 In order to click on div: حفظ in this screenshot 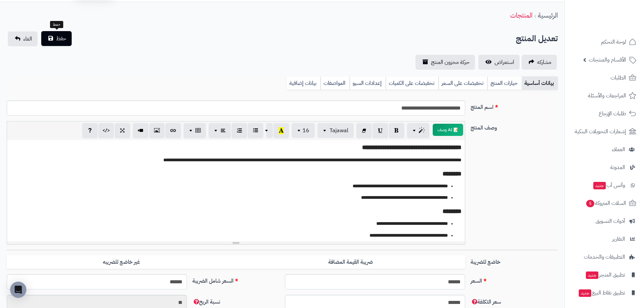, I will do `click(56, 24)`.